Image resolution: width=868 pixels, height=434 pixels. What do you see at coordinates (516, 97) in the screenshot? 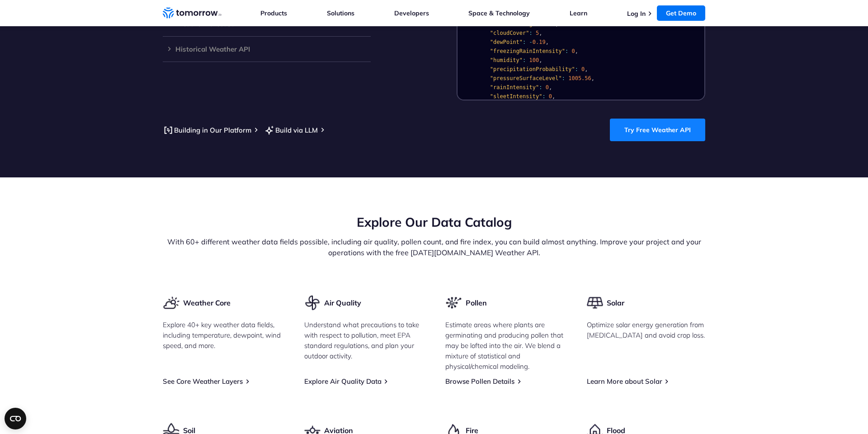
I see `span: "sleetIntensity"` at bounding box center [516, 97].